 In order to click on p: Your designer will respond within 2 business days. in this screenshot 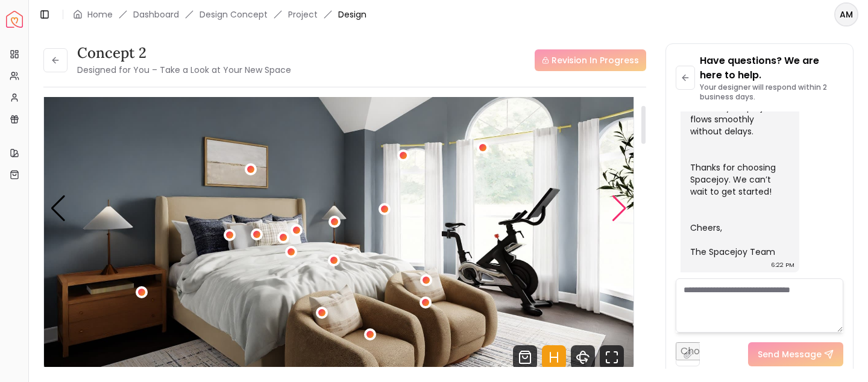, I will do `click(771, 92)`.